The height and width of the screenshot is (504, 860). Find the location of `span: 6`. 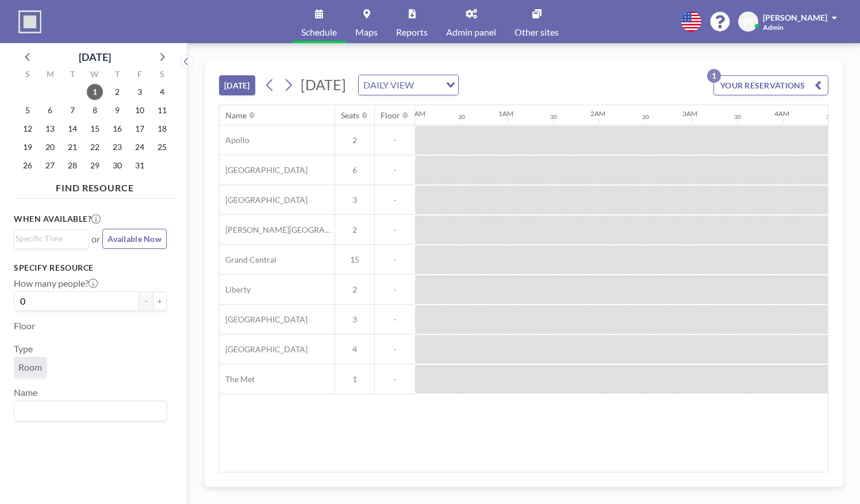

span: 6 is located at coordinates (355, 170).